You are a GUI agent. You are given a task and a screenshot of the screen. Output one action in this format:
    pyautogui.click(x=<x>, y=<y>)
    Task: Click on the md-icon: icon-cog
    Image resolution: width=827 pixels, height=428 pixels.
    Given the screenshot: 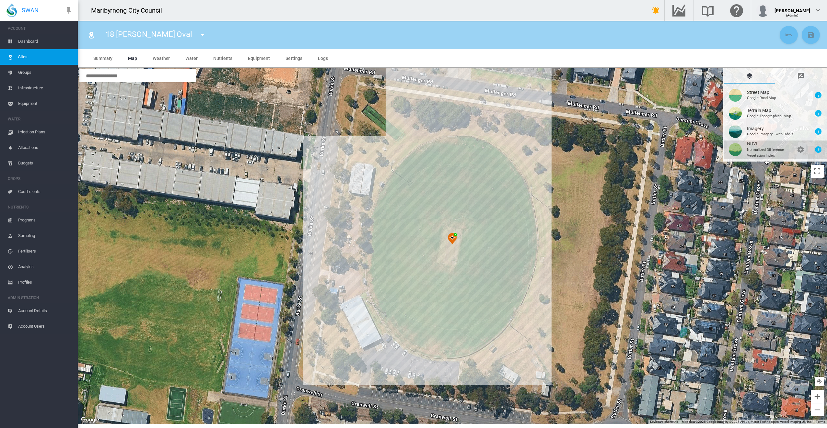 What is the action you would take?
    pyautogui.click(x=800, y=150)
    